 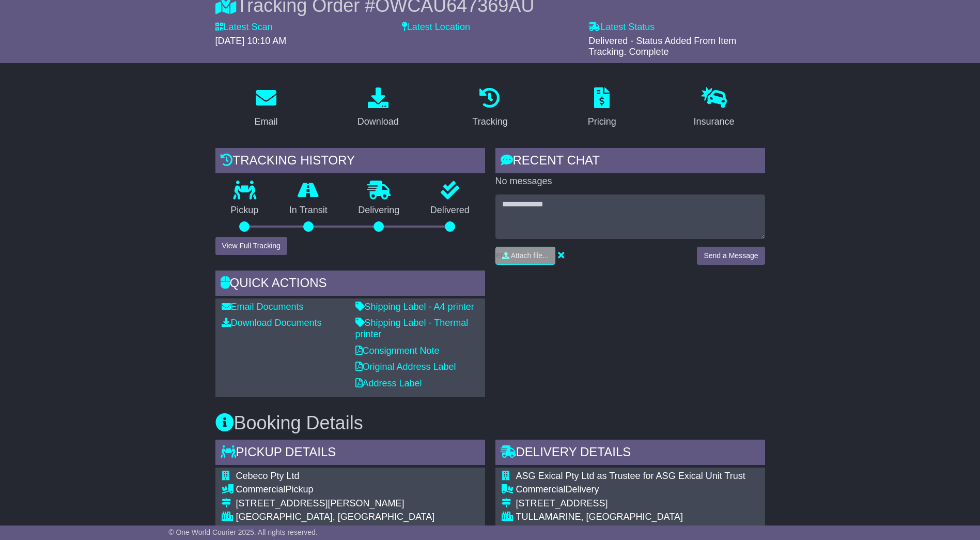 What do you see at coordinates (405, 367) in the screenshot?
I see `a: Original Address Label` at bounding box center [405, 367].